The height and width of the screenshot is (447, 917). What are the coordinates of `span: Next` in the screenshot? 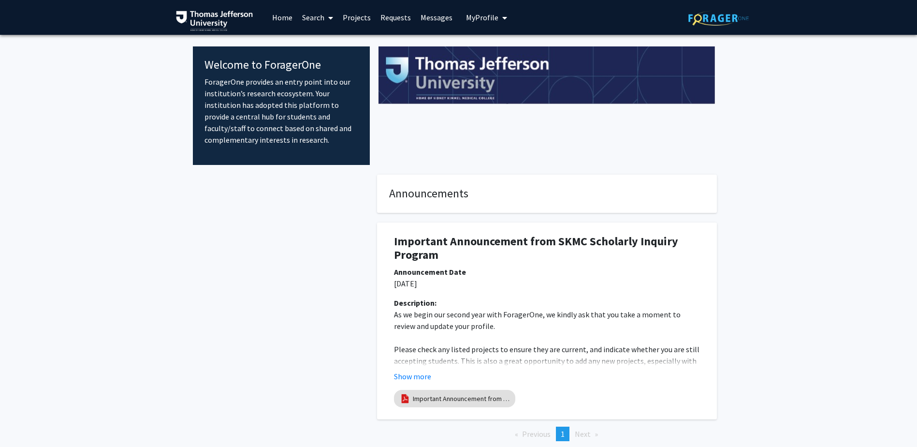 It's located at (583, 434).